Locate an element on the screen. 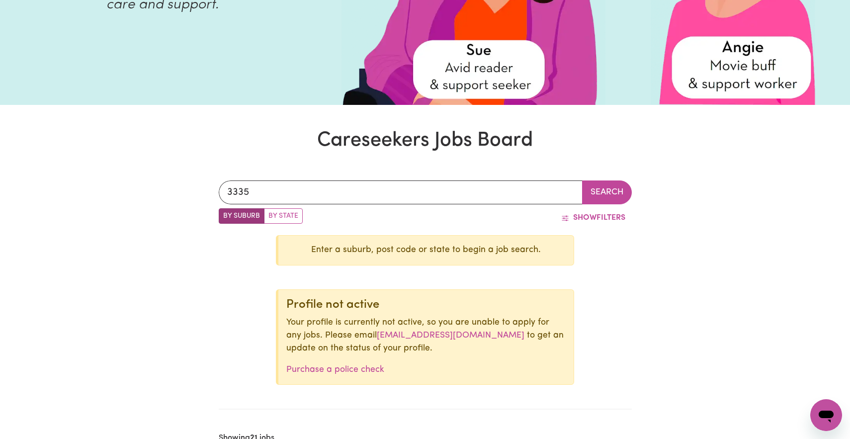 This screenshot has height=439, width=850. button: ShowFilters is located at coordinates (593, 218).